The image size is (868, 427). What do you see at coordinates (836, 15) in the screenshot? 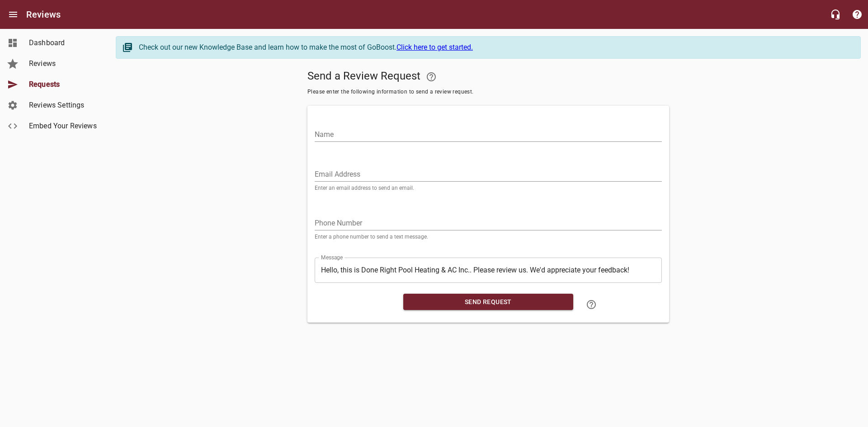
I see `button: Live Chat` at bounding box center [836, 15].